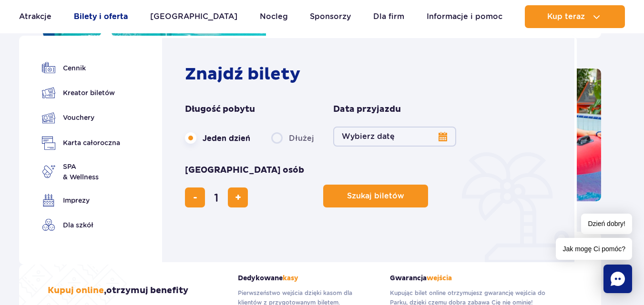 The width and height of the screenshot is (644, 305). Describe the element at coordinates (81, 143) in the screenshot. I see `a: Karta całoroczna` at that location.